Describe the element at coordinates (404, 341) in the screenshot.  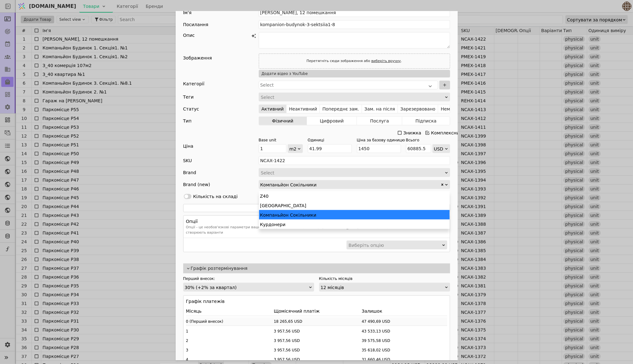
I see `div: 39 575,58 USD` at that location.